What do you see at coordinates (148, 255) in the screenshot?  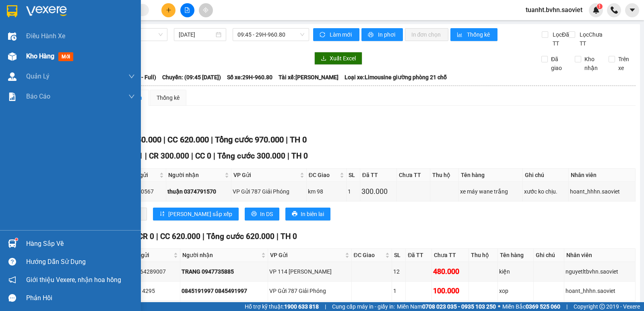 I see `span: Người gửi` at bounding box center [148, 255].